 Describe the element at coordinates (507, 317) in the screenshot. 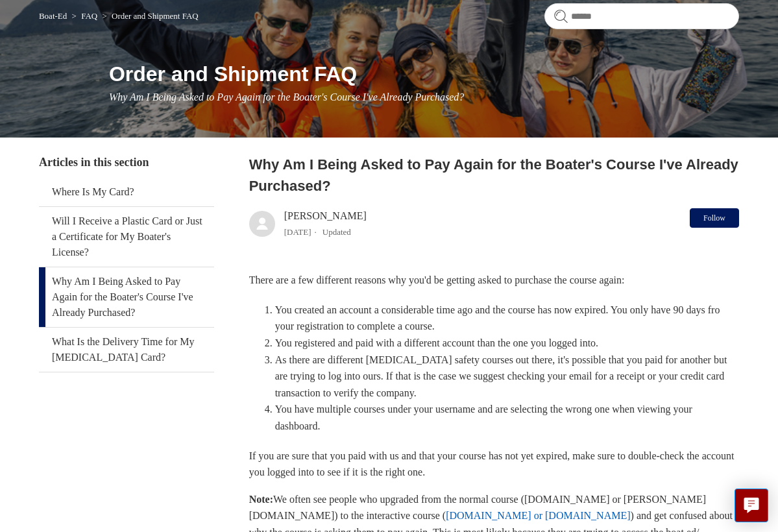

I see `li: You created an account a considerable time ago and the course has now expired. You only have 90 d...` at that location.